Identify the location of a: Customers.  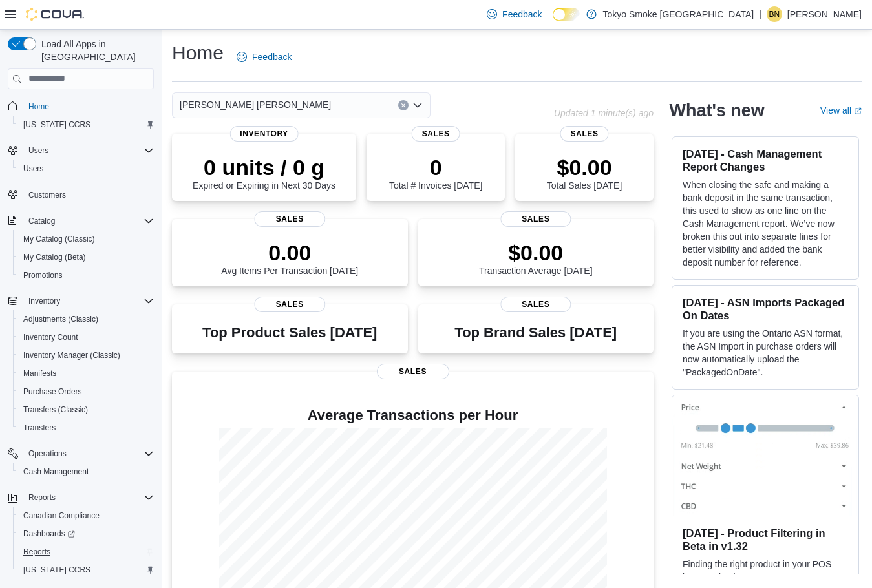
(47, 196).